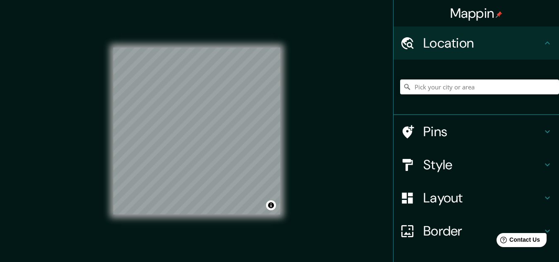 The height and width of the screenshot is (262, 559). What do you see at coordinates (271, 205) in the screenshot?
I see `button: Toggle attribution` at bounding box center [271, 205].